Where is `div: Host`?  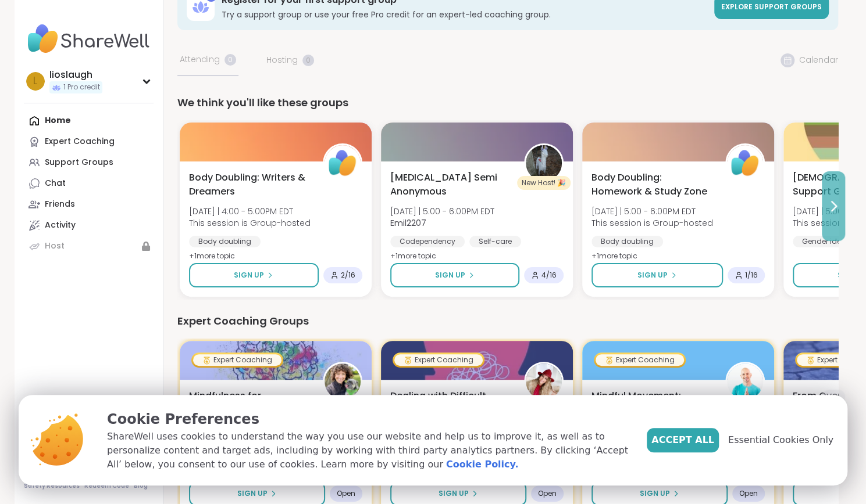
div: Host is located at coordinates (55, 246).